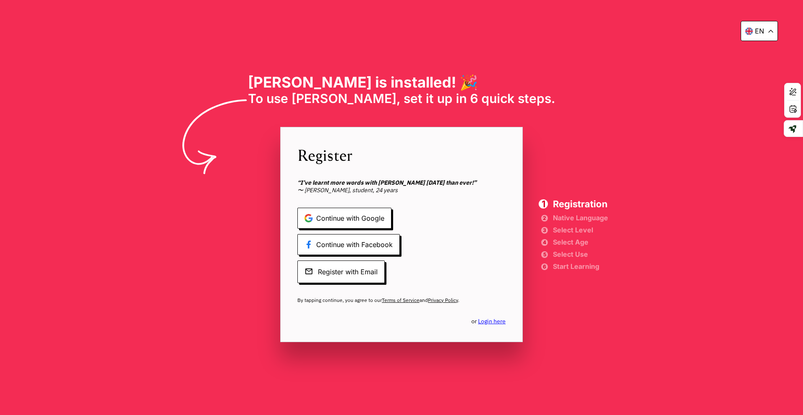 Image resolution: width=803 pixels, height=415 pixels. Describe the element at coordinates (341, 272) in the screenshot. I see `span: Register with Email` at that location.